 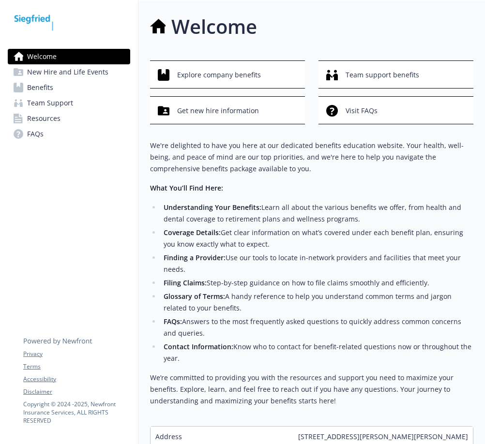 What do you see at coordinates (69, 72) in the screenshot?
I see `a: New Hire and Life Events` at bounding box center [69, 72].